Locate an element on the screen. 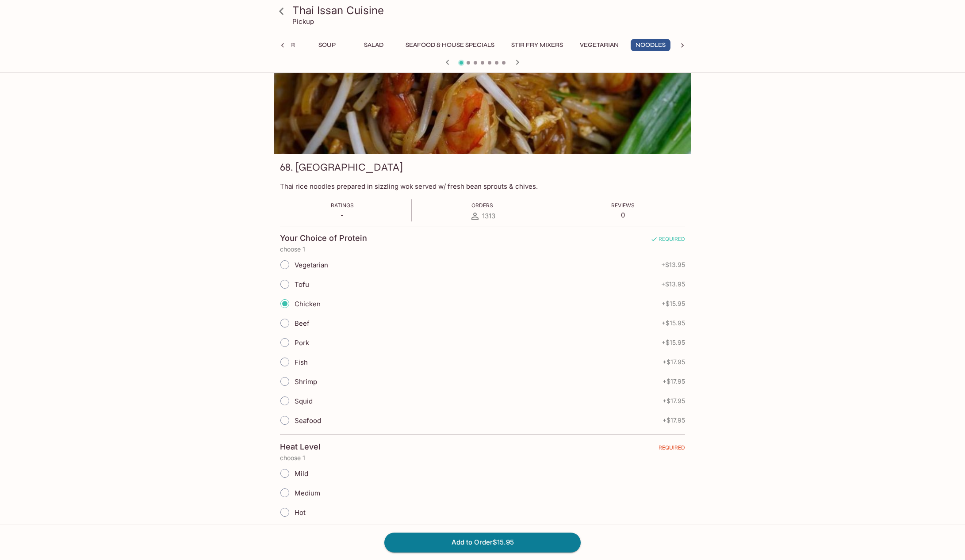 The height and width of the screenshot is (560, 965). span: Medium is located at coordinates (307, 493).